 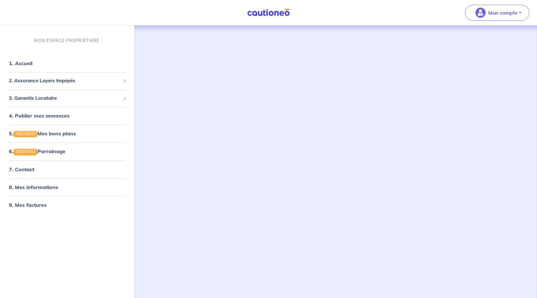 What do you see at coordinates (28, 205) in the screenshot?
I see `a: 9. Mes factures` at bounding box center [28, 205].